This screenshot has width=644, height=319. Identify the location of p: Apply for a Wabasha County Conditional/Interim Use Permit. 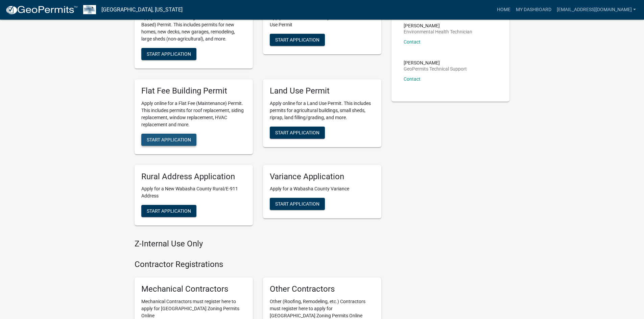
(322, 21).